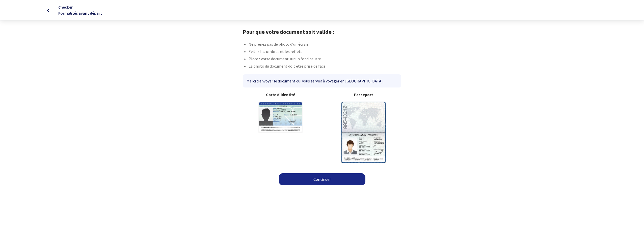  Describe the element at coordinates (363, 132) in the screenshot. I see `img: illuPasseport.svg` at that location.